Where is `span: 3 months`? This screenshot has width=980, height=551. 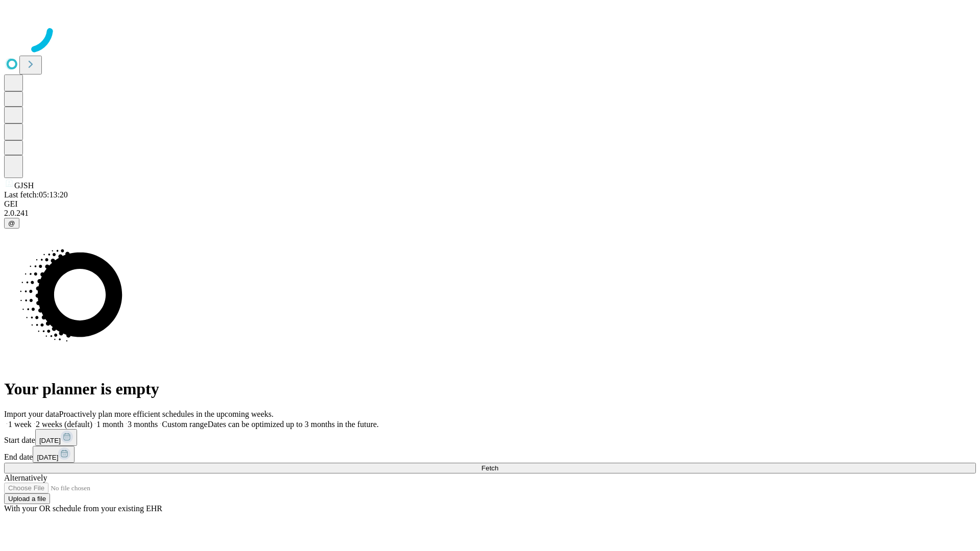 span: 3 months is located at coordinates (143, 424).